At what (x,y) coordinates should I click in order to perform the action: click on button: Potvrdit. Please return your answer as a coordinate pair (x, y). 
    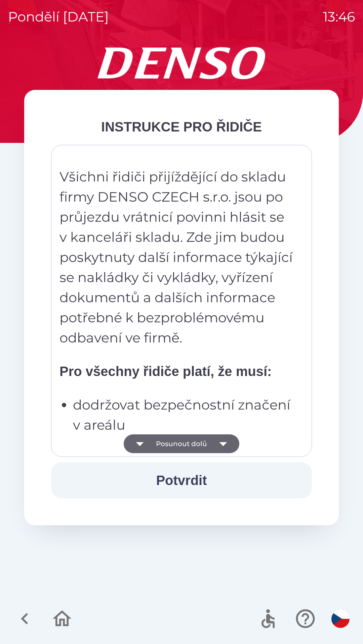
    Looking at the image, I should click on (181, 480).